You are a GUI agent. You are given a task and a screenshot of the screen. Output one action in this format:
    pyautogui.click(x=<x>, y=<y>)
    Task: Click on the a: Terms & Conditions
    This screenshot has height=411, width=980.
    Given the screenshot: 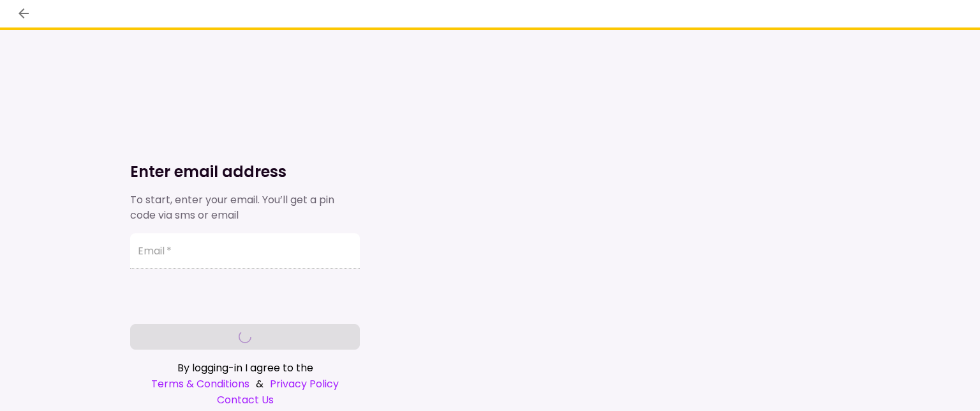 What is the action you would take?
    pyautogui.click(x=201, y=383)
    